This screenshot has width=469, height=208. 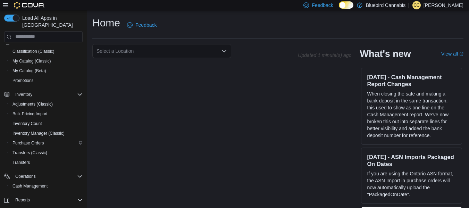 What do you see at coordinates (417, 5) in the screenshot?
I see `div: carter campbell` at bounding box center [417, 5].